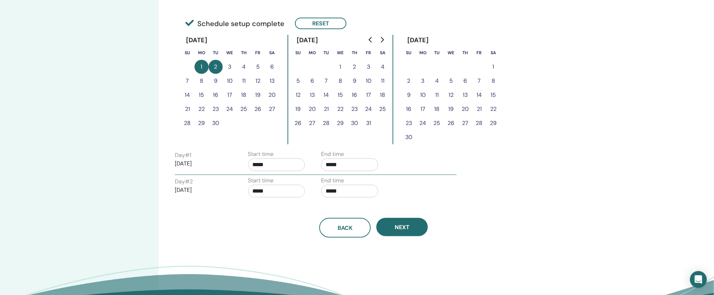 This screenshot has width=714, height=295. What do you see at coordinates (423, 53) in the screenshot?
I see `th: Monday` at bounding box center [423, 53].